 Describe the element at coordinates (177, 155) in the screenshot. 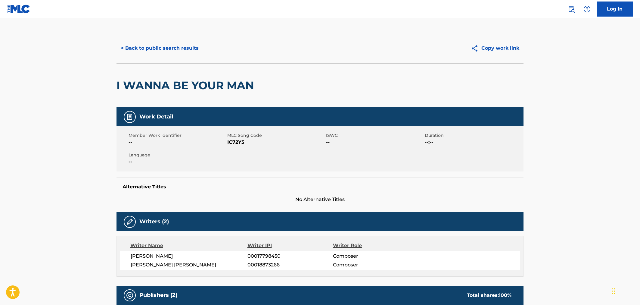

I see `span: Language` at that location.